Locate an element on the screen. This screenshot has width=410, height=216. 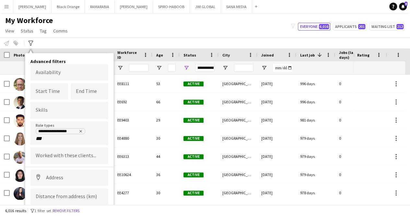
div: EE4277 is located at coordinates (133, 192).